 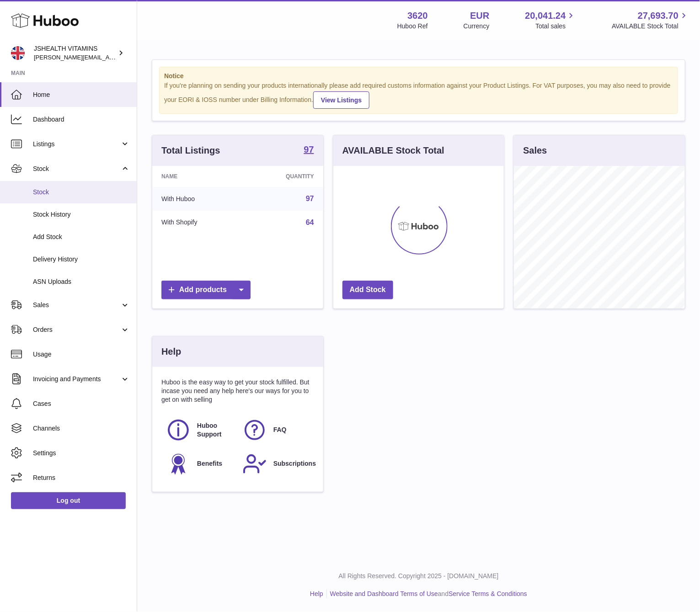 What do you see at coordinates (551, 20) in the screenshot?
I see `a: 20,041.24 Total sales` at bounding box center [551, 20].